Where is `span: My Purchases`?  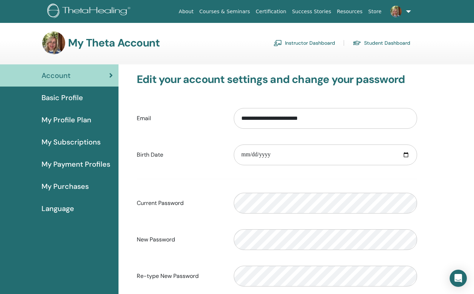 span: My Purchases is located at coordinates (65, 186).